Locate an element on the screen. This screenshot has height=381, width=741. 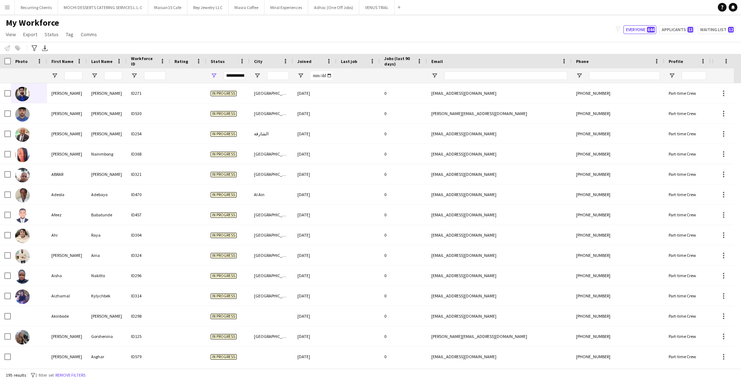
div: ID125 is located at coordinates (148, 336).